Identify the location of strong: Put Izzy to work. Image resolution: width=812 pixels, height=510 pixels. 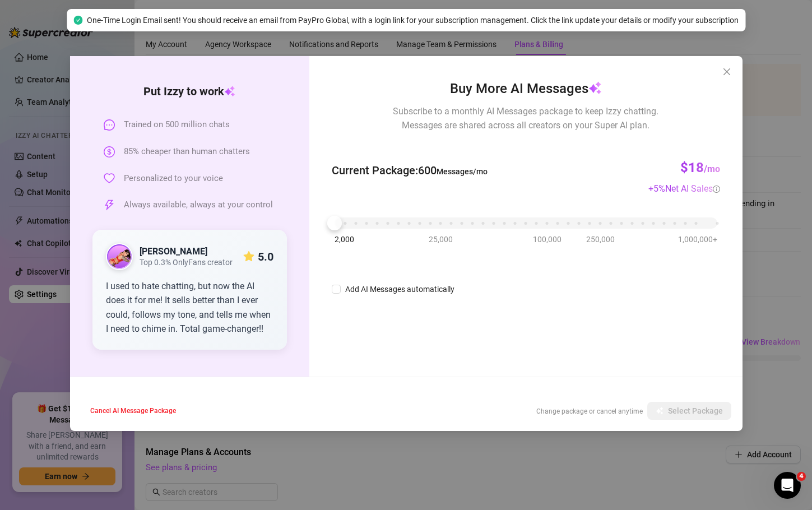
(189, 91).